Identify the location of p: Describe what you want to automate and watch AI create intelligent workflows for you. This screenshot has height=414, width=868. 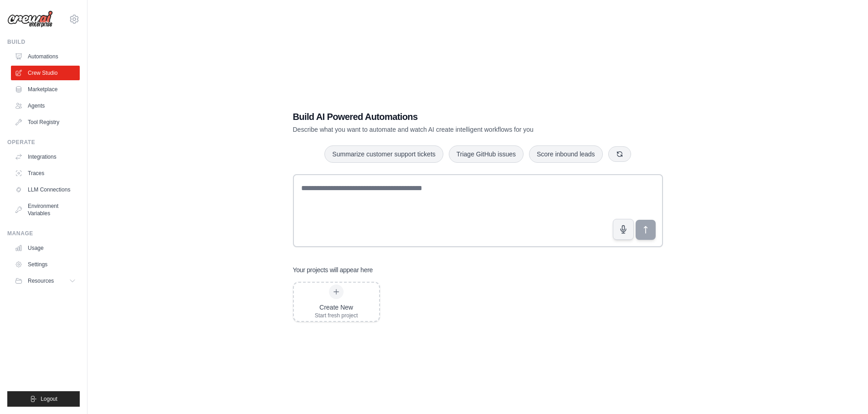
(446, 129).